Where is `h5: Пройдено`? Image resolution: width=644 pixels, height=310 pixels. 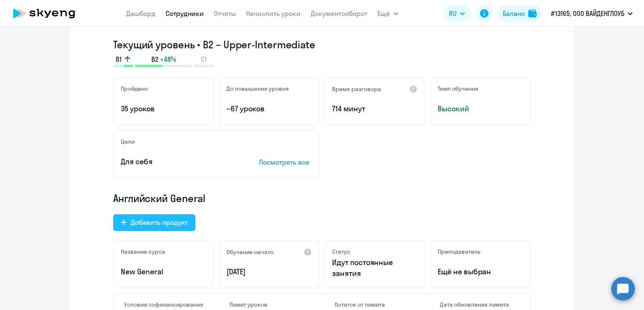
h5: Пройдено is located at coordinates (134, 88).